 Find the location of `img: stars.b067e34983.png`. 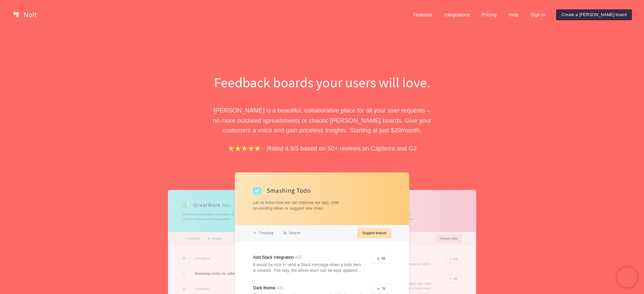

img: stars.b067e34983.png is located at coordinates (244, 148).